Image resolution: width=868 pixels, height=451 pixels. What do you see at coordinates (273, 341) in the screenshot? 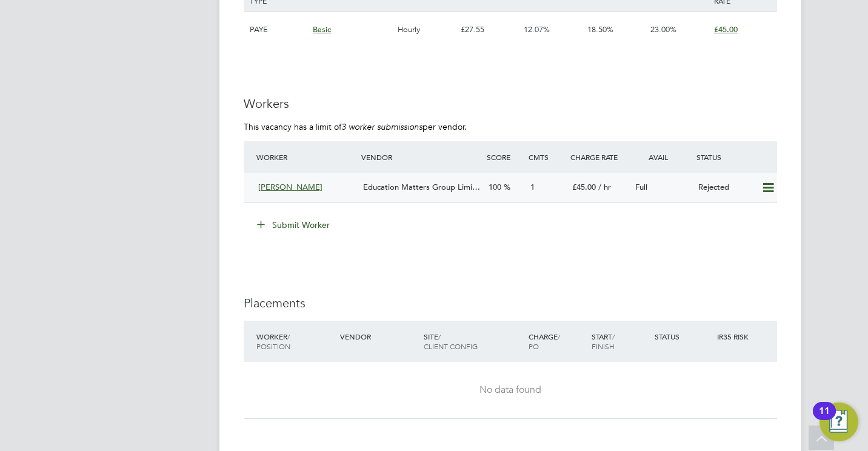
I see `span: / Position` at bounding box center [273, 341].